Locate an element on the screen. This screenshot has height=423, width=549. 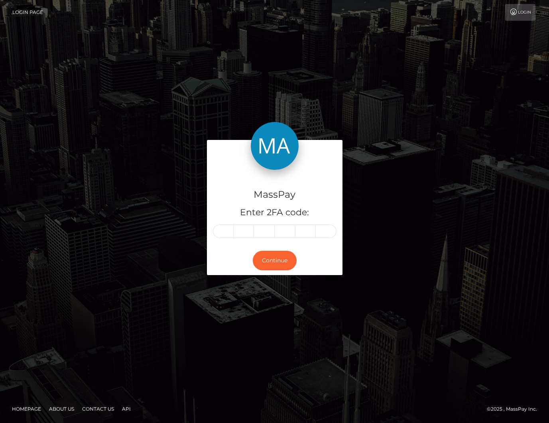
a: About Us is located at coordinates (61, 408).